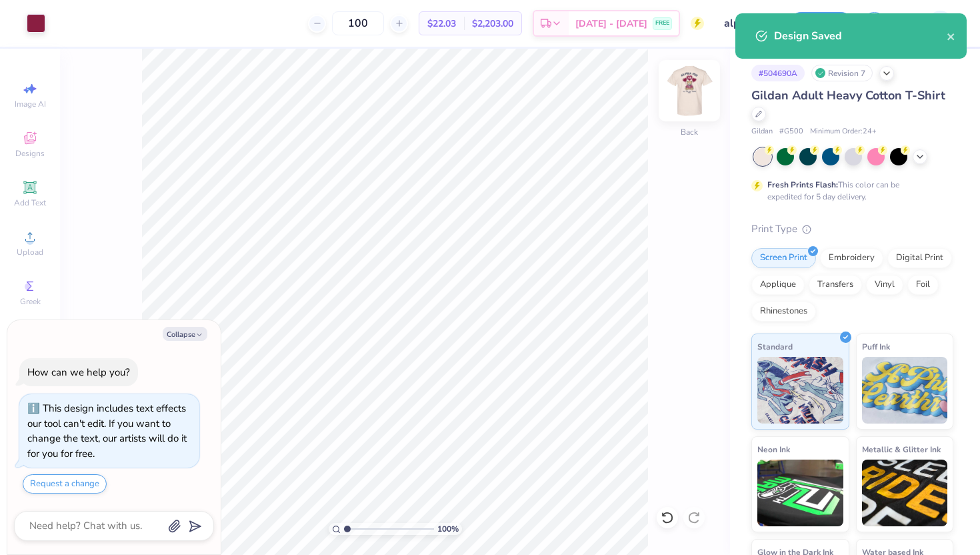 The height and width of the screenshot is (555, 980). What do you see at coordinates (885, 285) in the screenshot?
I see `div: Vinyl` at bounding box center [885, 285].